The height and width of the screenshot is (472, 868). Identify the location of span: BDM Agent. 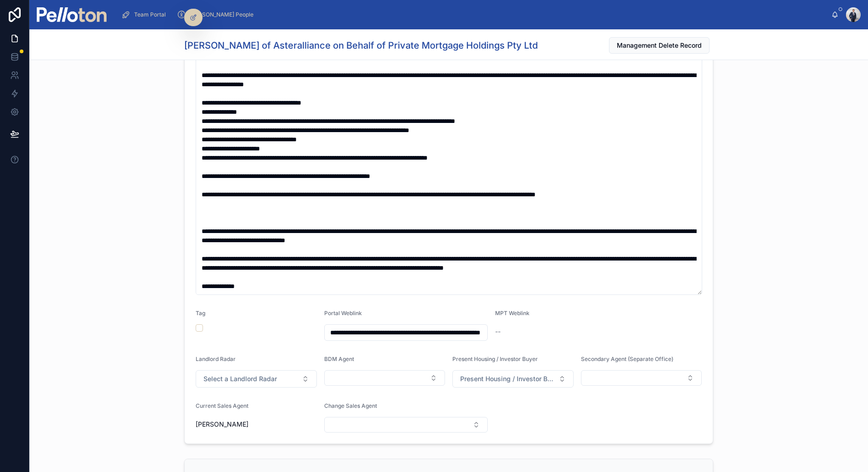
(339, 359).